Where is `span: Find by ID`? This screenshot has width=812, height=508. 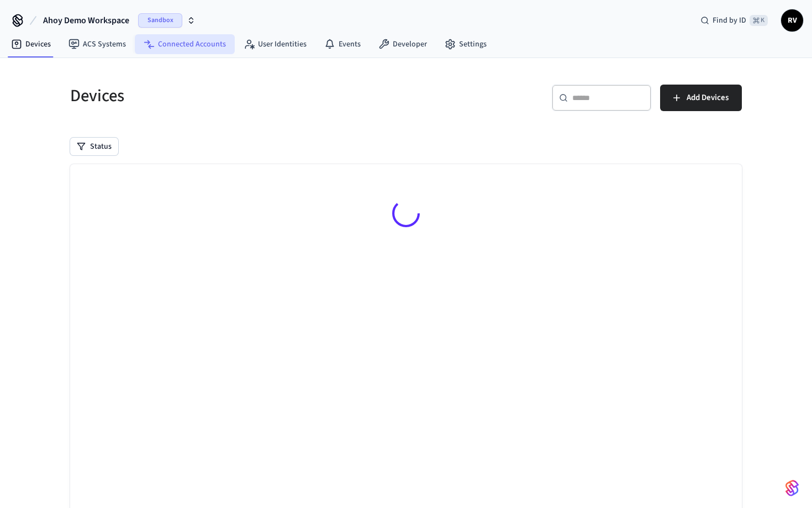
span: Find by ID is located at coordinates (729, 20).